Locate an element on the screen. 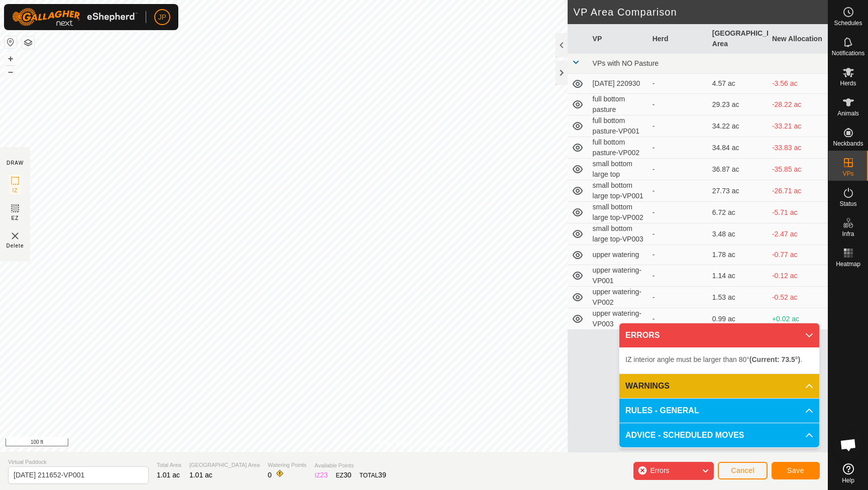 The width and height of the screenshot is (868, 490). span: JP is located at coordinates (162, 17).